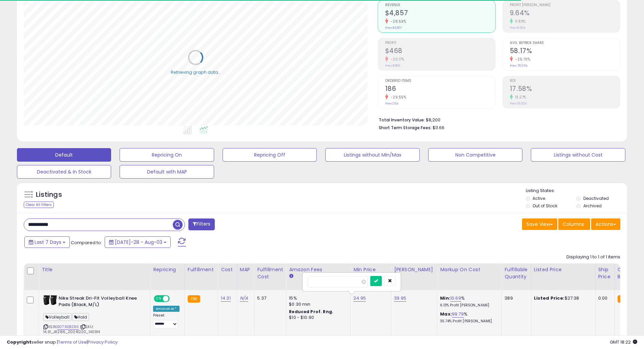 This screenshot has width=644, height=349. Describe the element at coordinates (50, 300) in the screenshot. I see `img: 41D1YuerNOL._SL40_.jpg` at that location.